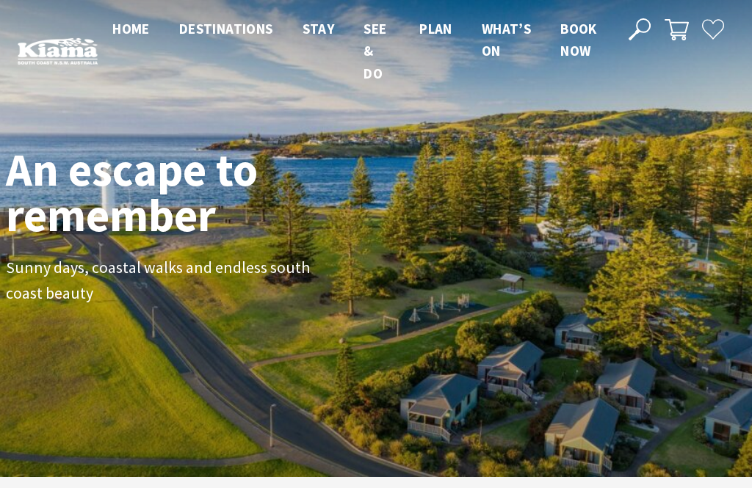 This screenshot has height=488, width=752. Describe the element at coordinates (171, 281) in the screenshot. I see `p: Sunny days, coastal walks and endless south coast beauty` at that location.